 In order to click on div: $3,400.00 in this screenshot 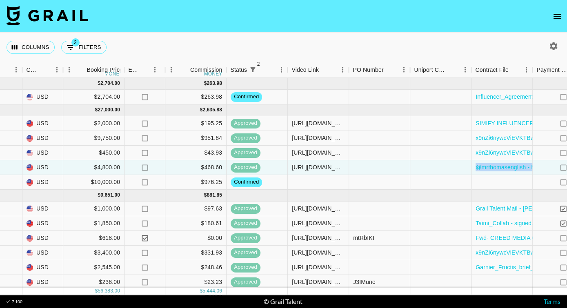, I will do `click(94, 253)`.